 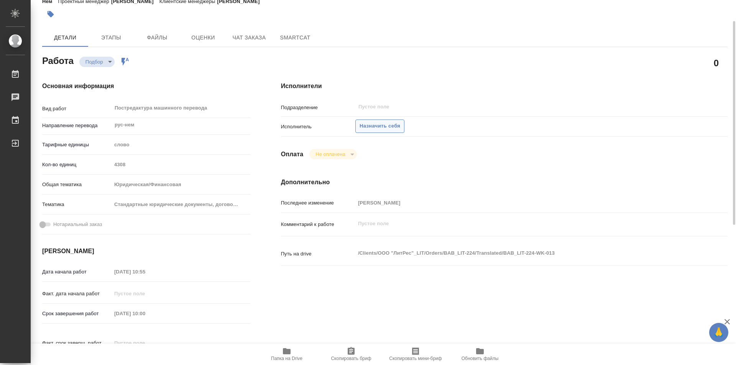 I want to click on textarea: /Clients/ООО "ЛитРес"_LIT/Orders/BAB_LIT-224/Translated/BAB_LIT-224-WK-013, so click(x=523, y=253).